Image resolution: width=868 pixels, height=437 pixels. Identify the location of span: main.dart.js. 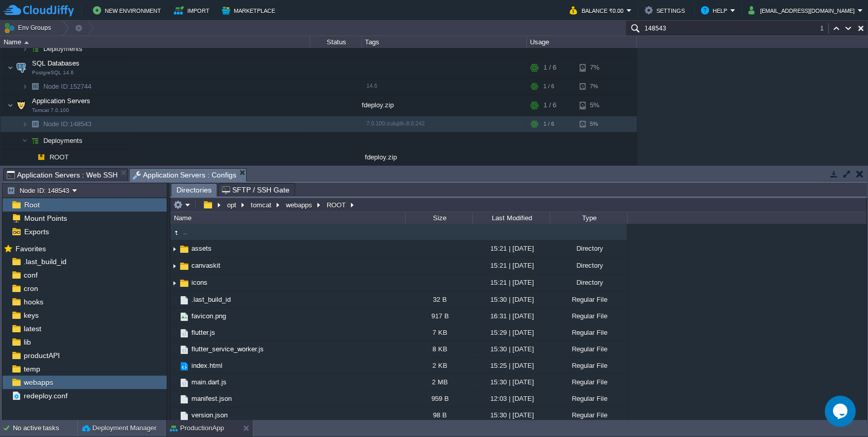
(209, 381).